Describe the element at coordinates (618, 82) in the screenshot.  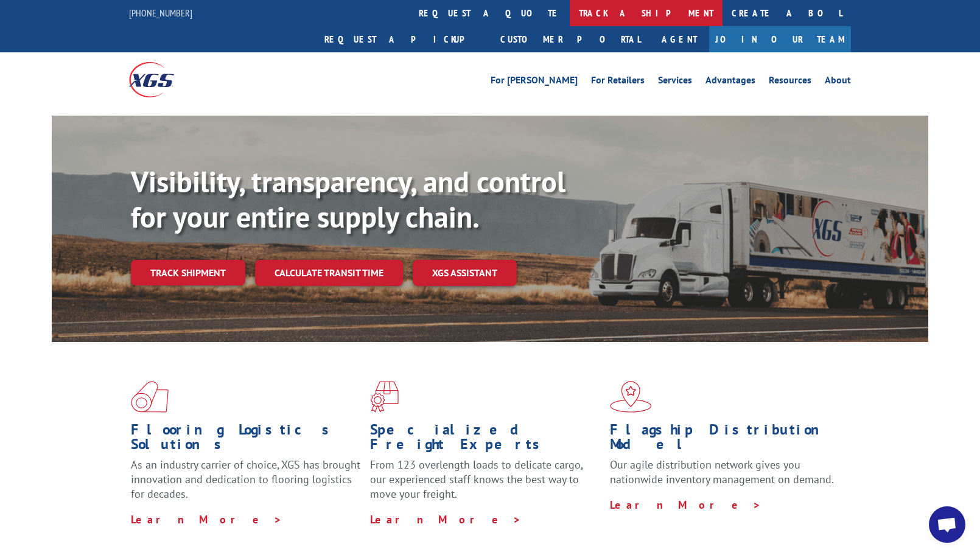
I see `a: For Retailers` at that location.